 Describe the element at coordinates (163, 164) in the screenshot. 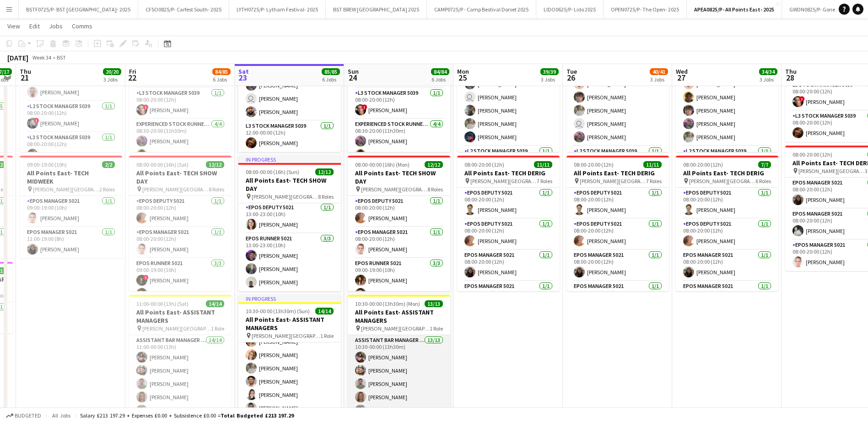

I see `span: 08:00-00:00 (16h) (Sat)` at that location.